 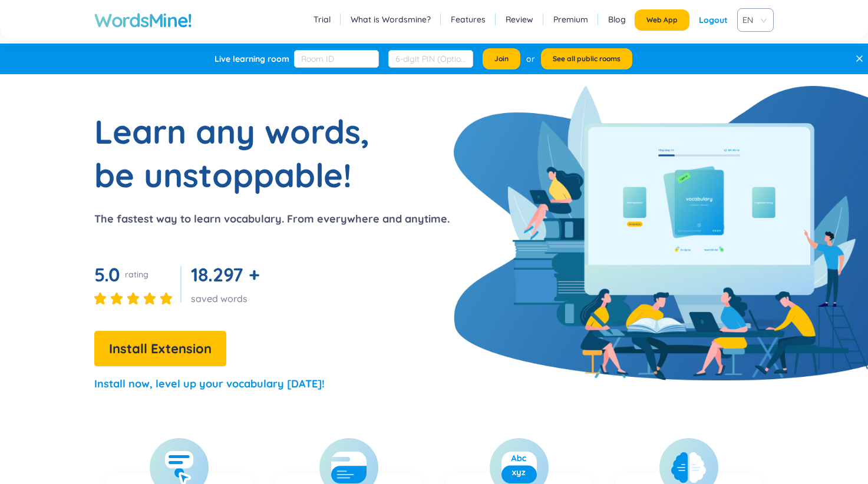 What do you see at coordinates (136, 274) in the screenshot?
I see `div: rating` at bounding box center [136, 274].